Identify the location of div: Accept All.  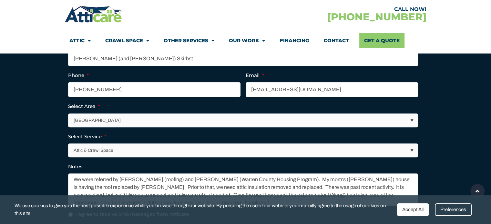
(413, 210).